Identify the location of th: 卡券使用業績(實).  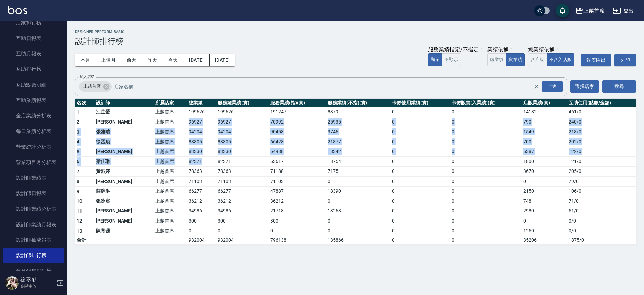
(420, 103).